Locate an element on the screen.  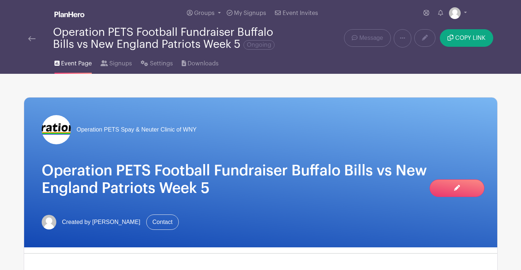
span: Event Page is located at coordinates (76, 64).